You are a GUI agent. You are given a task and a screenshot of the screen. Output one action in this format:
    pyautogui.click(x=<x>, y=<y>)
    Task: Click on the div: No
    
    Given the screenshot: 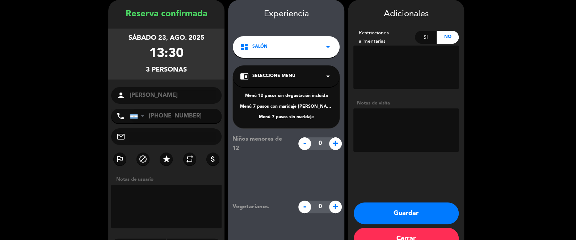 What is the action you would take?
    pyautogui.click(x=447, y=37)
    